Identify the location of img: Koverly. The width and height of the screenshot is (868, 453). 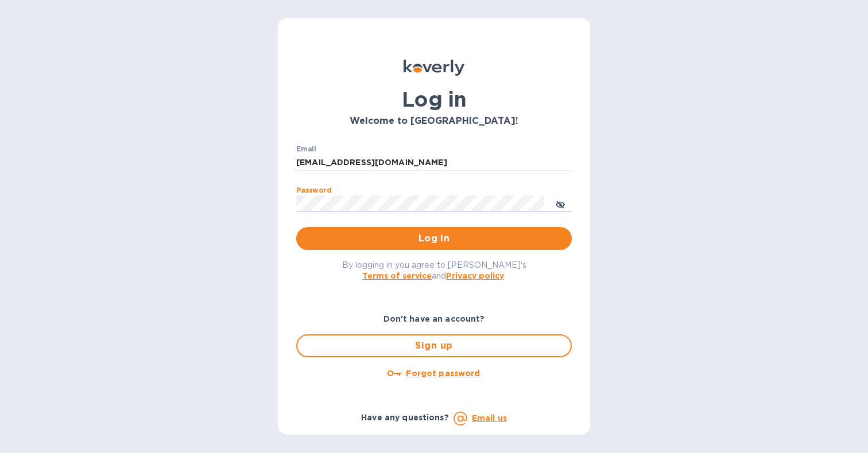
(434, 68).